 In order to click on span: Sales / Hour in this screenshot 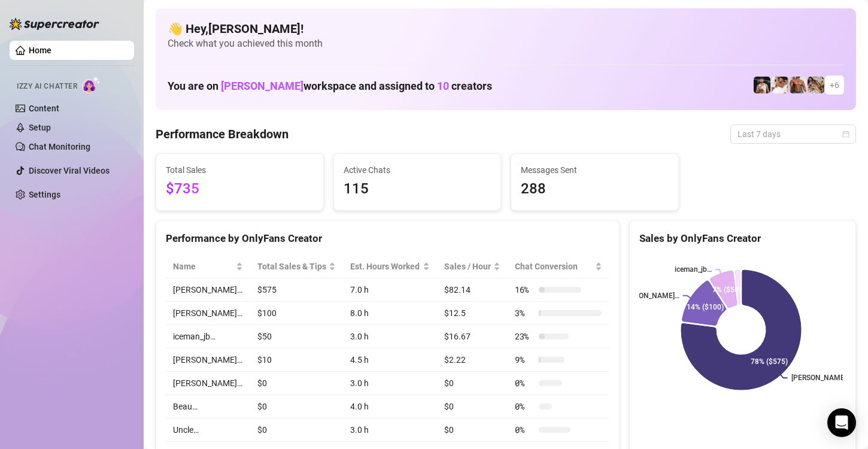, I will do `click(468, 266)`.